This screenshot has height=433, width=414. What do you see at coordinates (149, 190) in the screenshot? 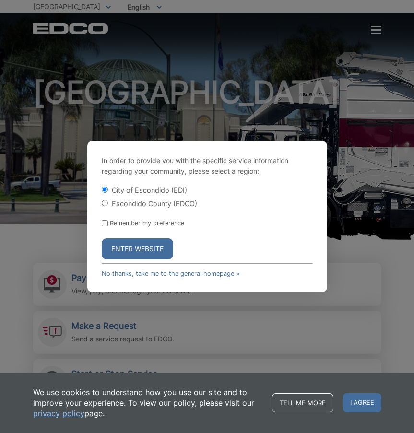
I see `label: City of Escondido (EDI)` at bounding box center [149, 190].